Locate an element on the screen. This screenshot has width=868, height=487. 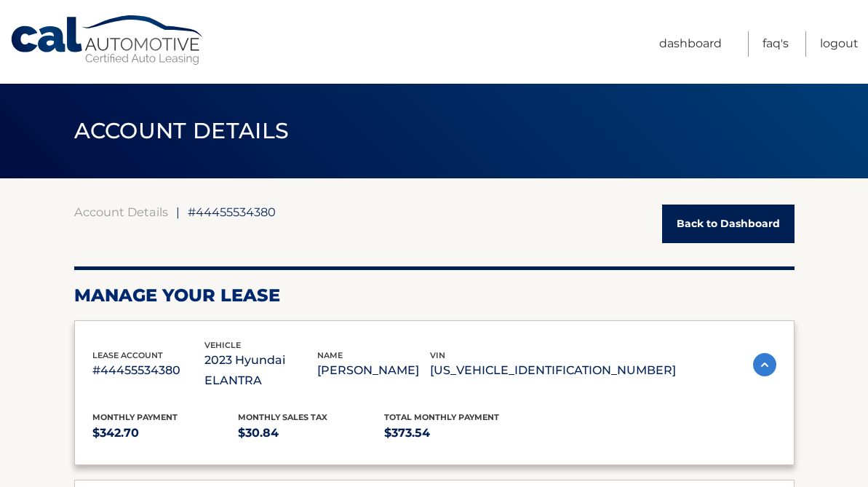
img: accordion-active.svg is located at coordinates (765, 365).